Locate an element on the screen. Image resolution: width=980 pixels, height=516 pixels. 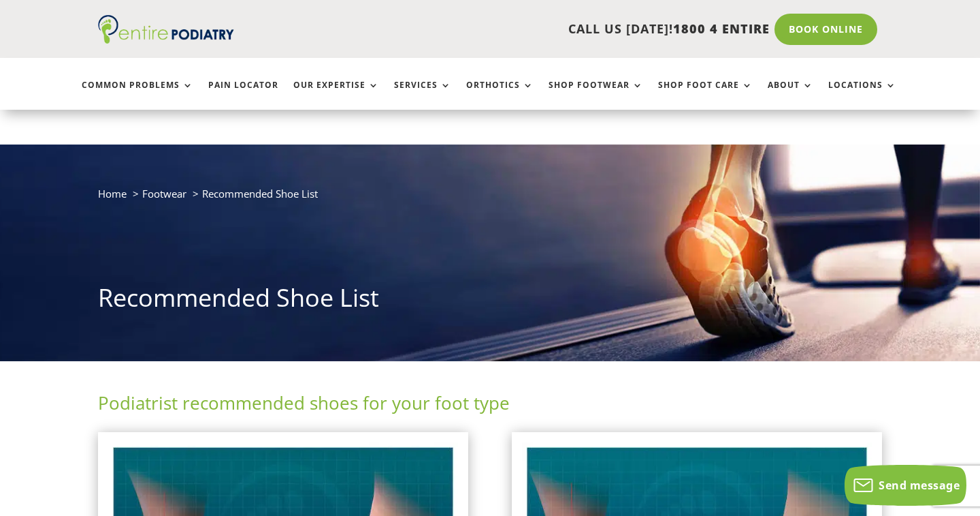
span: Footwear is located at coordinates (164, 193).